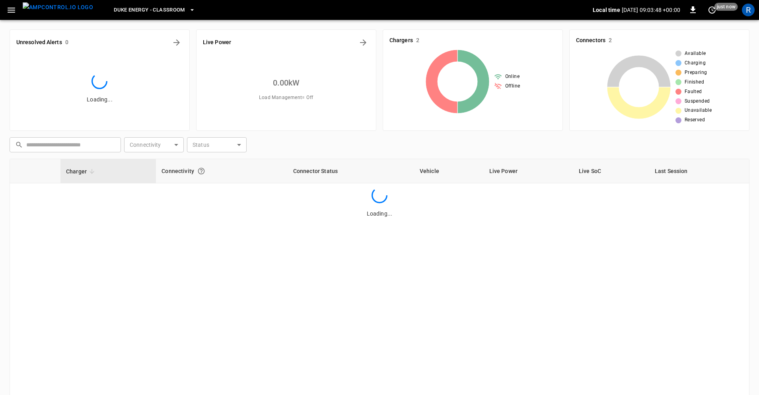  What do you see at coordinates (154, 10) in the screenshot?
I see `button: Duke Energy - Classroom` at bounding box center [154, 10].